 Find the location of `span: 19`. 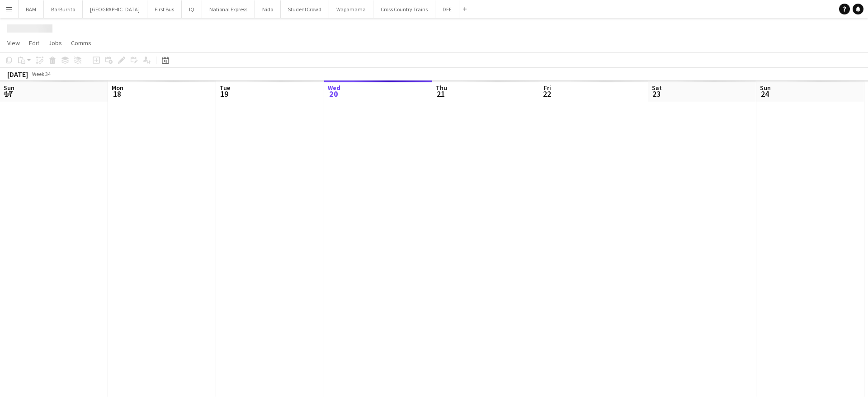

span: 19 is located at coordinates (224, 93).